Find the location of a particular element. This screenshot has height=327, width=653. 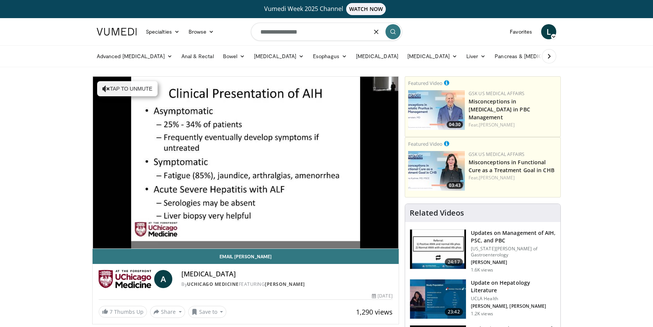

input: Search topics, interventions is located at coordinates (326, 32).